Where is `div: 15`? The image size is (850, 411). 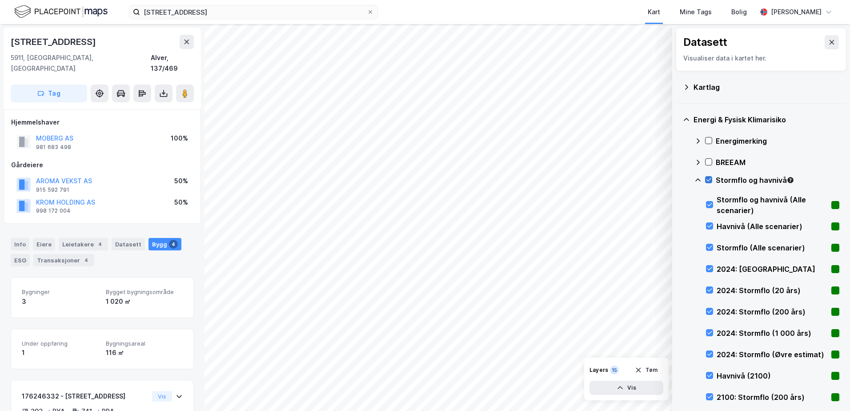
div: 15 is located at coordinates (614, 370).